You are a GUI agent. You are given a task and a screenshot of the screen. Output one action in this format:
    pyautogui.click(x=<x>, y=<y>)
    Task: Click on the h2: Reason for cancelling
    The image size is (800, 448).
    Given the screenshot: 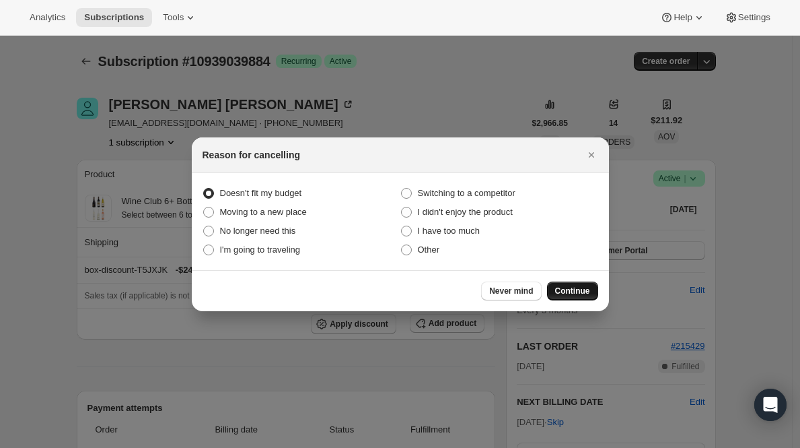 What is the action you would take?
    pyautogui.click(x=251, y=155)
    